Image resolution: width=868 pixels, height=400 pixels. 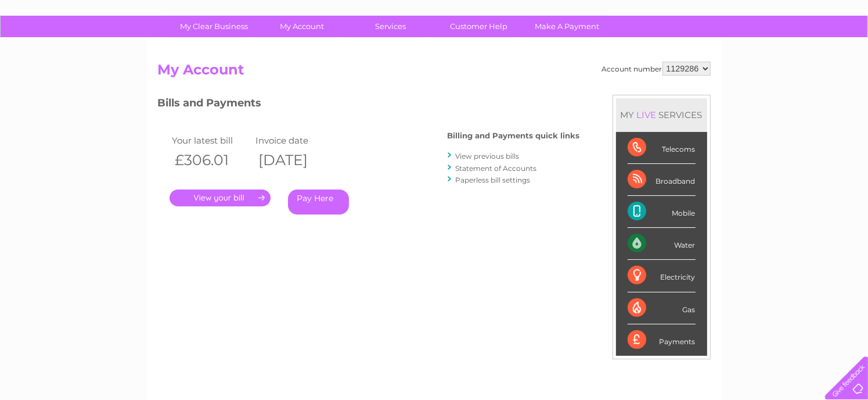 I want to click on img: logo.png, so click(x=59, y=48).